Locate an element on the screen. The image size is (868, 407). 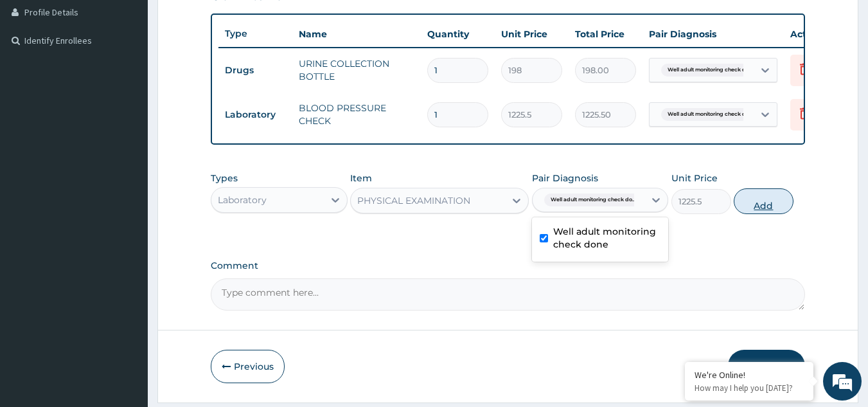
th: Total Price is located at coordinates (606, 34).